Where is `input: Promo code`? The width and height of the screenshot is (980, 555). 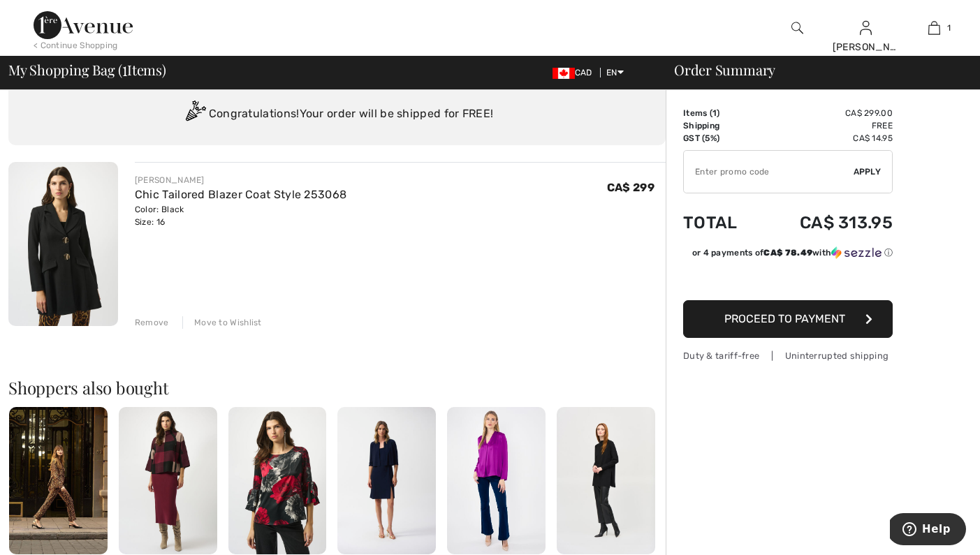
input: Promo code is located at coordinates (768, 172).